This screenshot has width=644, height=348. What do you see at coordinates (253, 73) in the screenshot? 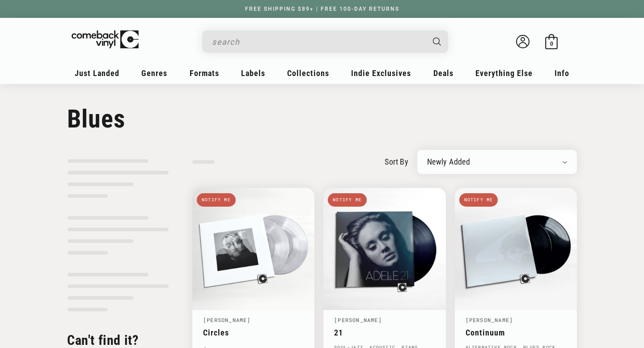
I see `span: Labels` at bounding box center [253, 73].